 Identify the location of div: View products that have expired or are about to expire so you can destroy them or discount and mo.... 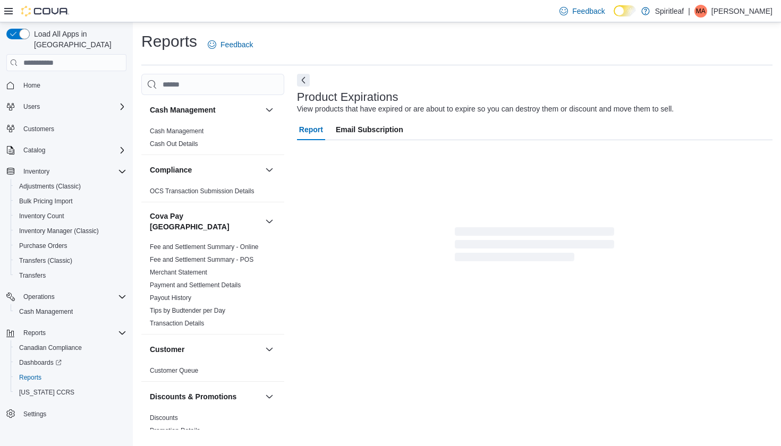
(485, 109).